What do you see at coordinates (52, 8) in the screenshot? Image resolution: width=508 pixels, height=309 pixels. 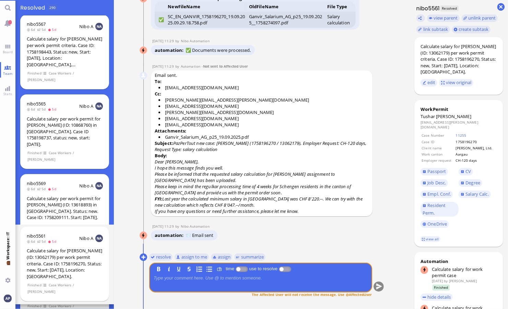 I see `span: 290` at bounding box center [52, 8].